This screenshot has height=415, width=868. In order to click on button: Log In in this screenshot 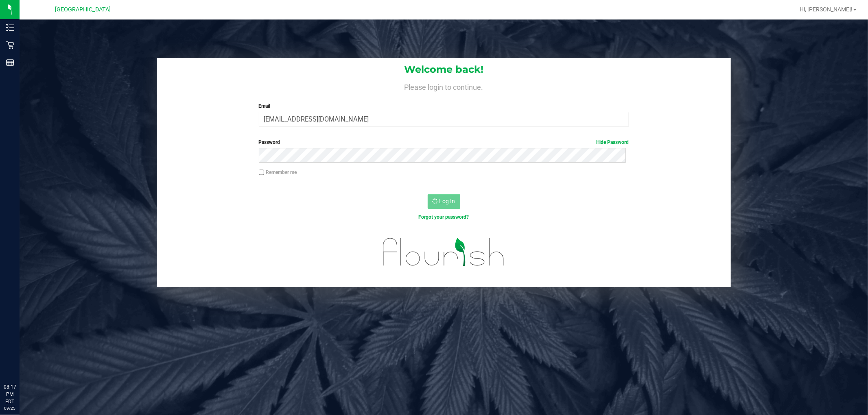, I will do `click(444, 202)`.